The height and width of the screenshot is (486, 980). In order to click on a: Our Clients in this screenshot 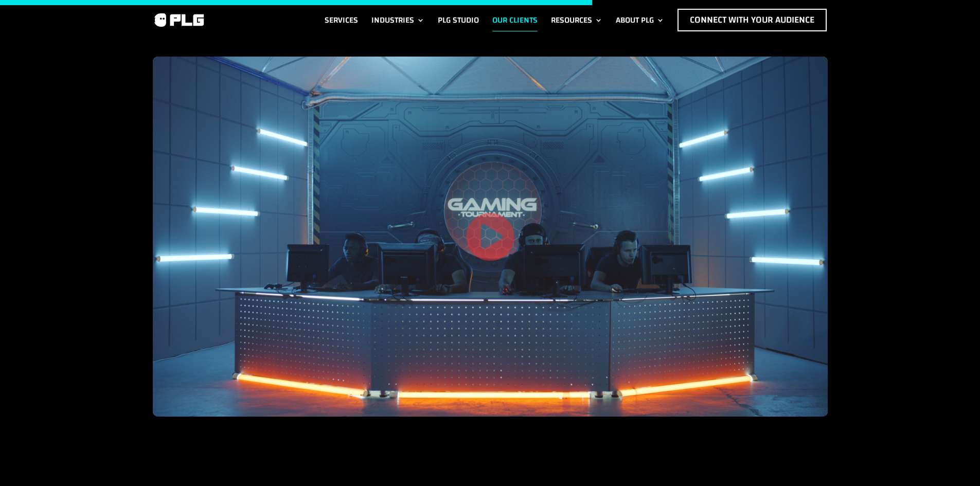, I will do `click(515, 20)`.